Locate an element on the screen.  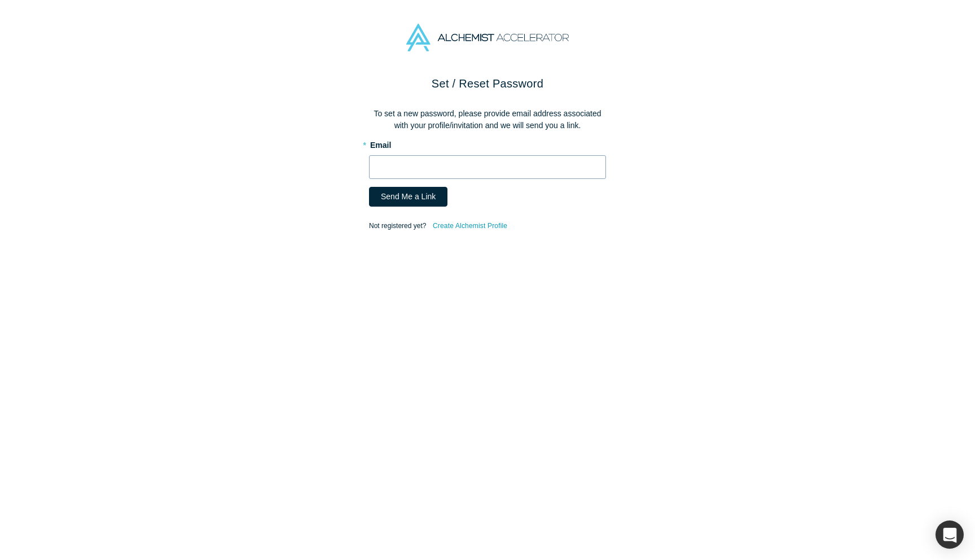
img: Alchemist Accelerator Logo is located at coordinates (488, 37).